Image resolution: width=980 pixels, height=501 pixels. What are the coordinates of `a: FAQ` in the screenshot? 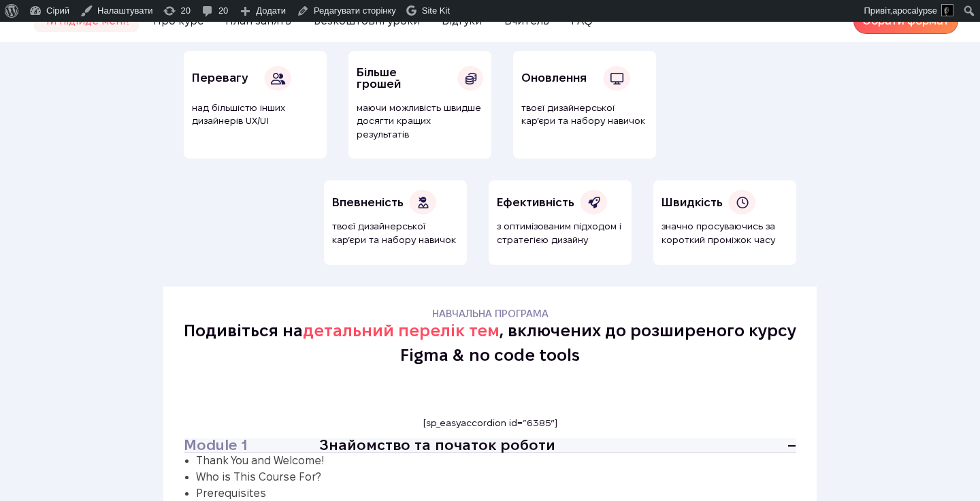 It's located at (582, 21).